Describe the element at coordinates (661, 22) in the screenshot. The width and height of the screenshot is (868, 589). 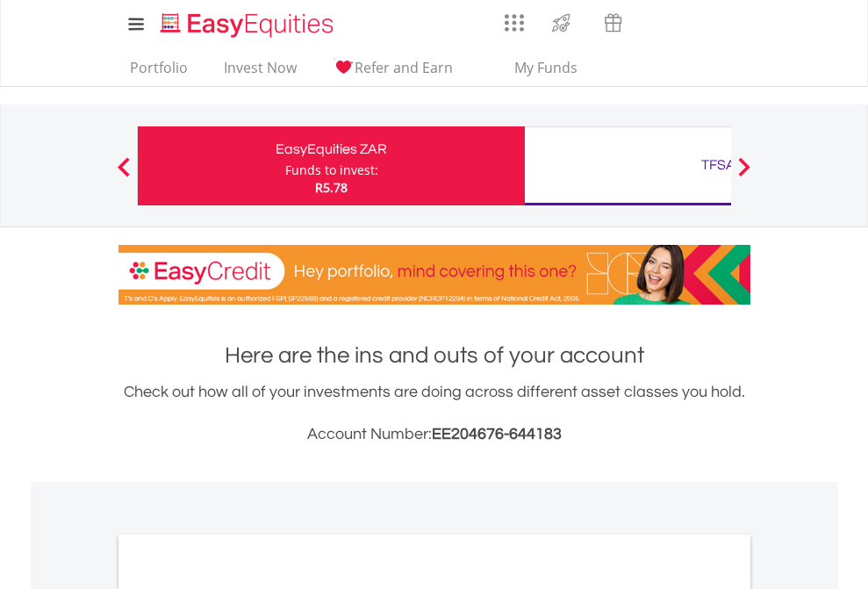
I see `a: Notifications` at that location.